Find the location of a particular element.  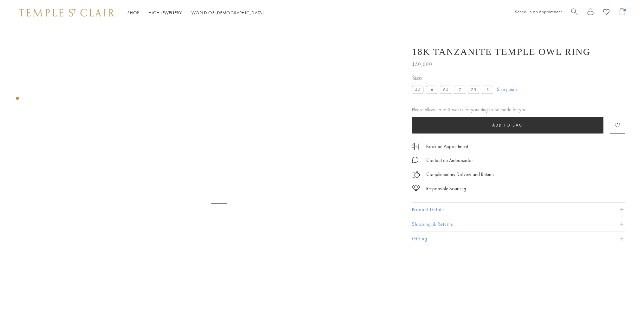

button: Gifting is located at coordinates (519, 239).